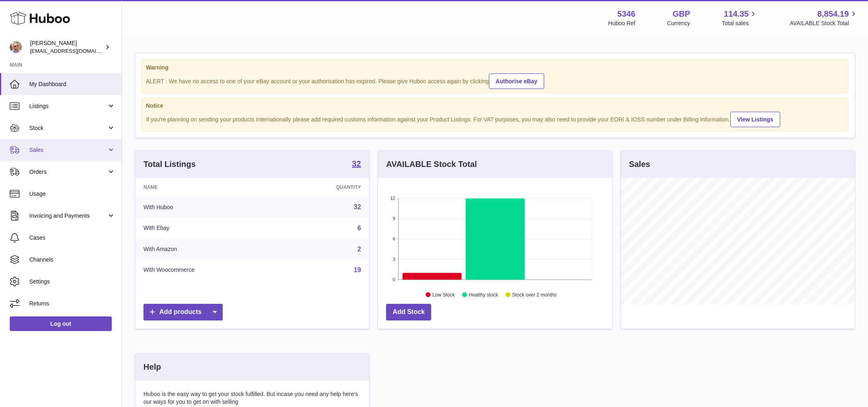  I want to click on text: Low Stock, so click(444, 294).